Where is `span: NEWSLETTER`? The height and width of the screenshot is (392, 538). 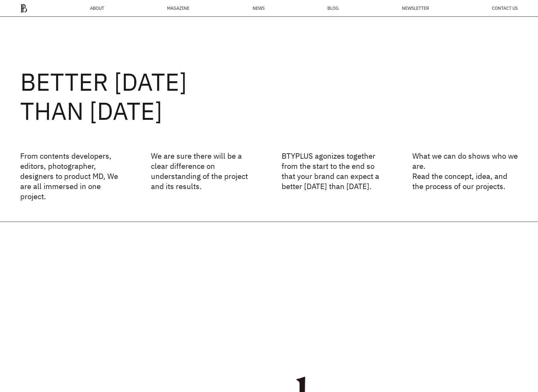 span: NEWSLETTER is located at coordinates (415, 8).